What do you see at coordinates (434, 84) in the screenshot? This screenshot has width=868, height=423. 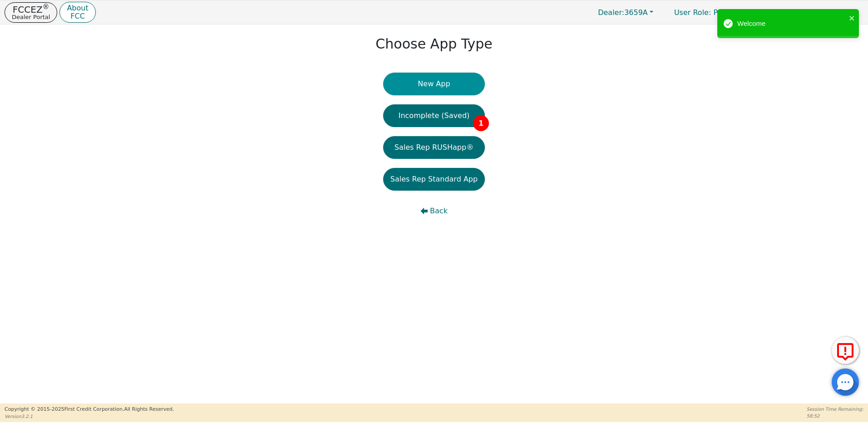 I see `button: New App` at bounding box center [434, 84].